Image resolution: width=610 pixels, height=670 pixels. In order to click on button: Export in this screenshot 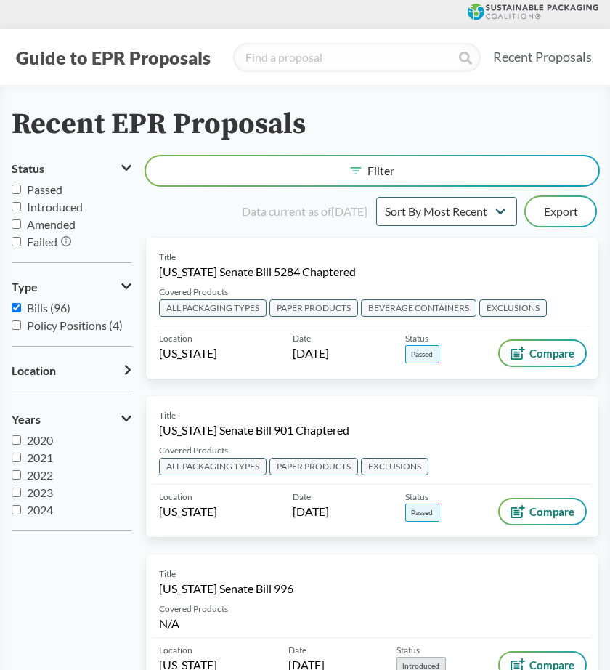, I will do `click(561, 211)`.